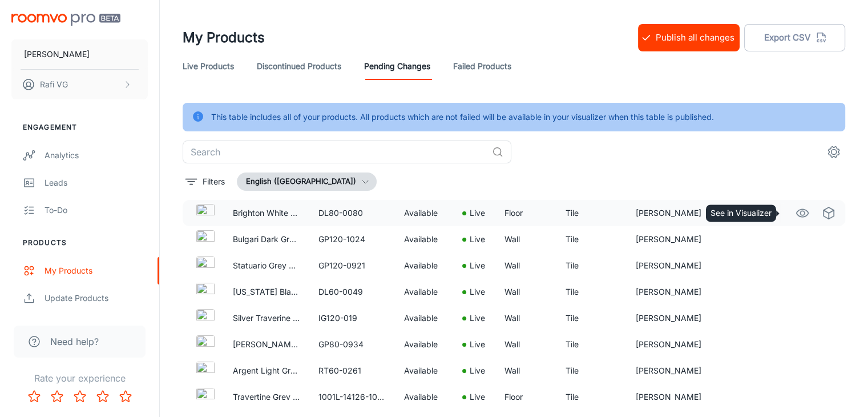 Image resolution: width=868 pixels, height=417 pixels. What do you see at coordinates (266, 318) in the screenshot?
I see `p: Silver Traverine 60 X 120 cm - Glazed Polished` at bounding box center [266, 318].